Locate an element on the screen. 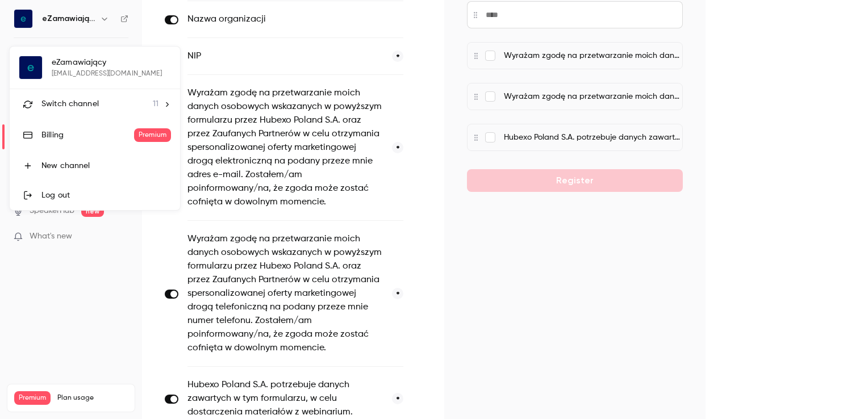 The height and width of the screenshot is (419, 868). div: Log out is located at coordinates (106, 195).